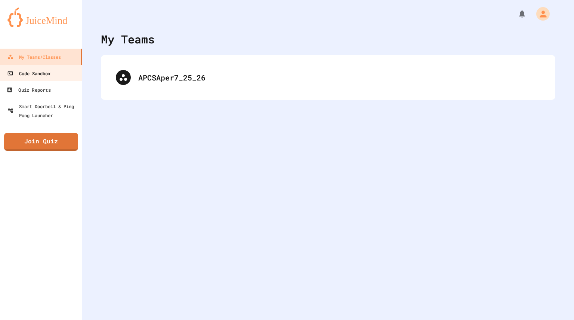 This screenshot has width=574, height=320. I want to click on div: Smart Doorbell & Ping Pong Launcher, so click(43, 111).